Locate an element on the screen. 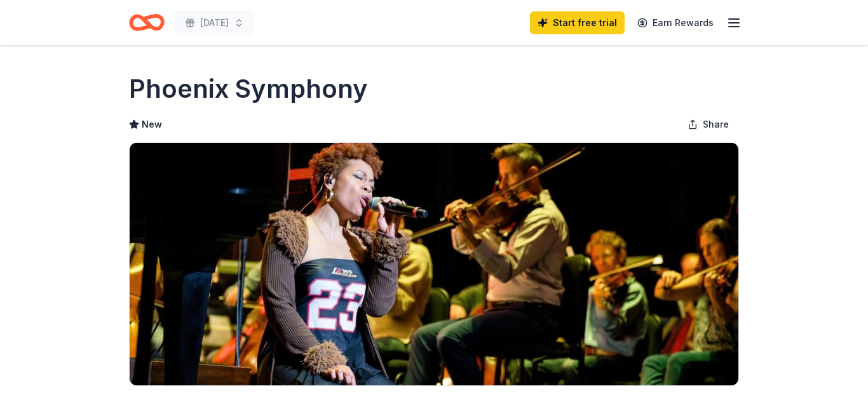  span: Share is located at coordinates (716, 124).